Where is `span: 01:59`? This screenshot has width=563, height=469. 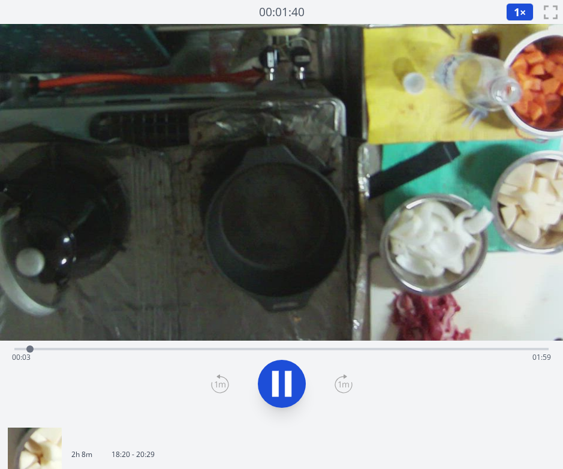
span: 01:59 is located at coordinates (542, 357).